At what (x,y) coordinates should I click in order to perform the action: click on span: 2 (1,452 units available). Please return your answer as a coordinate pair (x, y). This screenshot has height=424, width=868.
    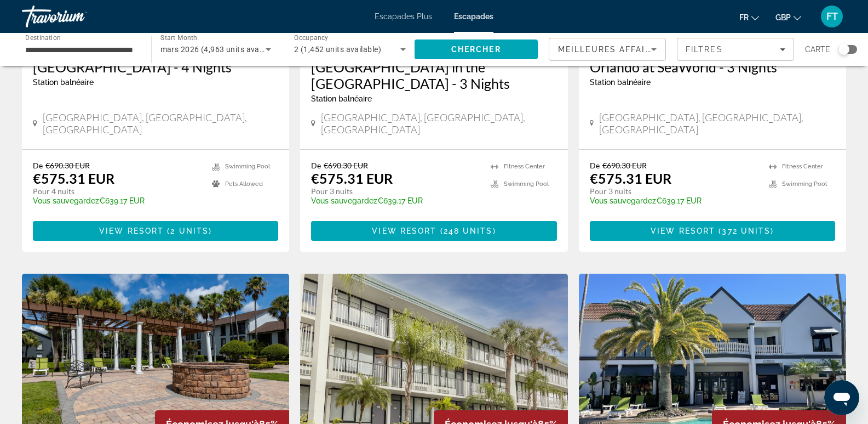
    Looking at the image, I should click on (337, 49).